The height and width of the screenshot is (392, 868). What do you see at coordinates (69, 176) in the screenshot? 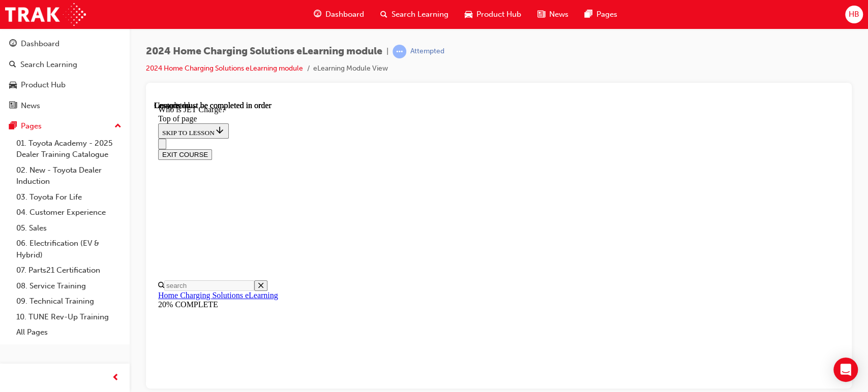
I see `a: 02. New - Toyota Dealer Induction` at bounding box center [69, 176].